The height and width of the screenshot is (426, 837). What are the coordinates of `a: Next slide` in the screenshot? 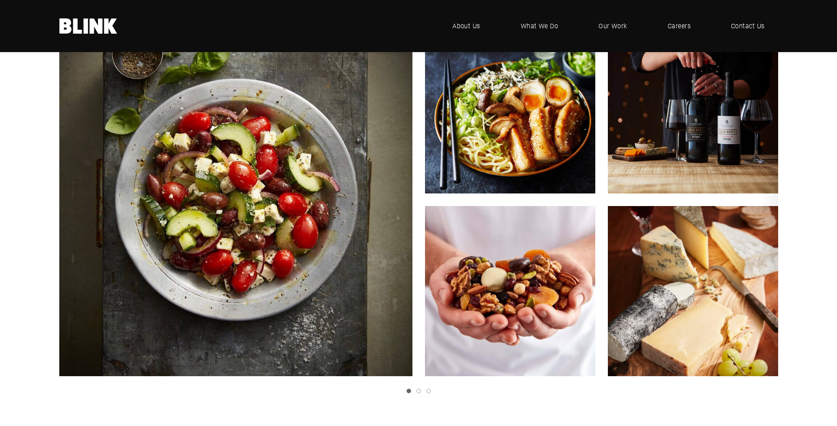 It's located at (769, 200).